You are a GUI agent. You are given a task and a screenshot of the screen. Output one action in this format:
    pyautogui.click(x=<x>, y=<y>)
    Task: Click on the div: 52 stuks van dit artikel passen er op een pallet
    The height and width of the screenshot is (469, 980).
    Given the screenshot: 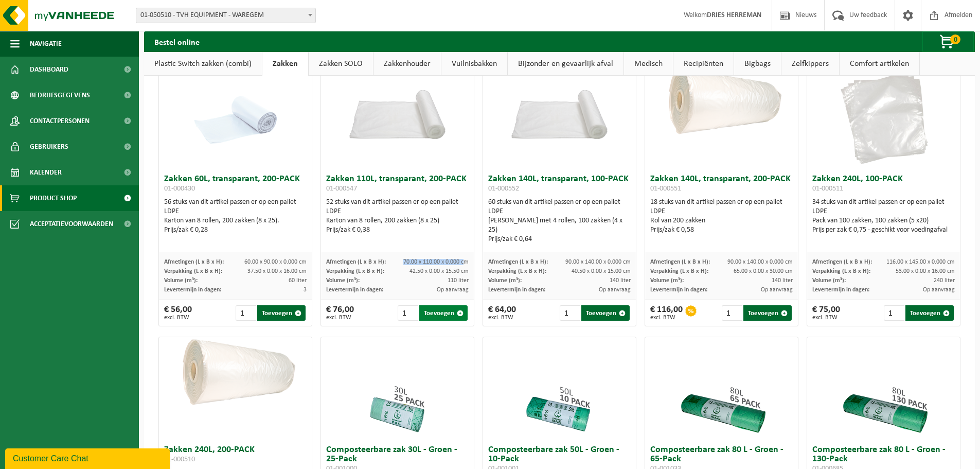 What is the action you would take?
    pyautogui.click(x=397, y=216)
    